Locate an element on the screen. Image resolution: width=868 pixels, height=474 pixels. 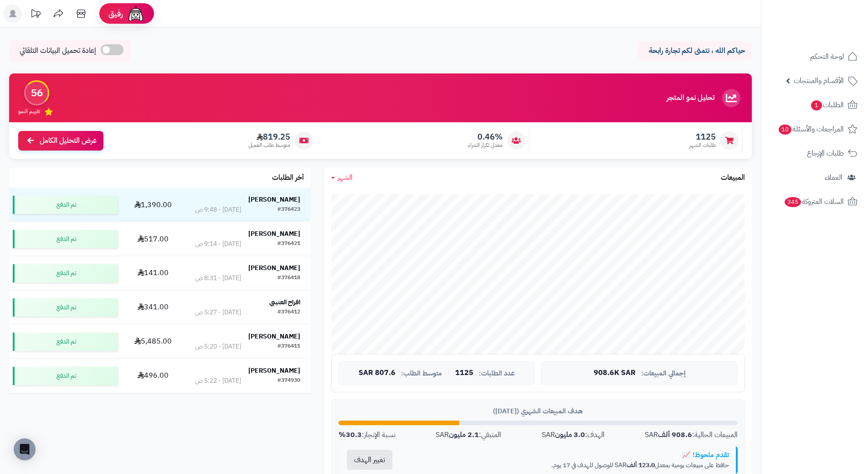
strong: 123.0 ألف is located at coordinates (640, 464).